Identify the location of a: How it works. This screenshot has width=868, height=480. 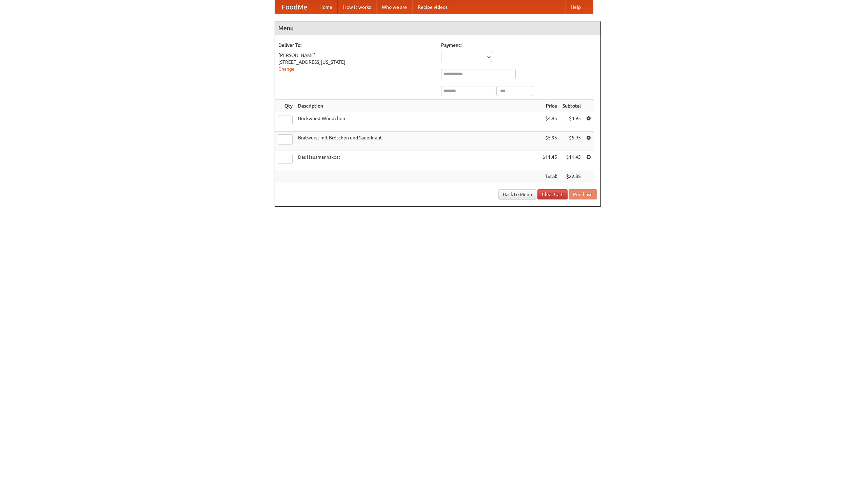
(357, 7).